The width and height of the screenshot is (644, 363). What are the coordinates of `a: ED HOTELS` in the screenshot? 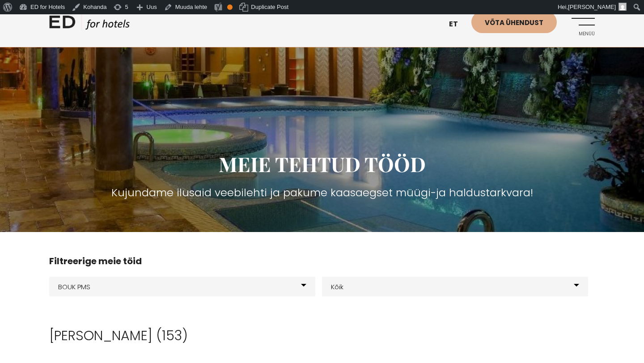 It's located at (89, 24).